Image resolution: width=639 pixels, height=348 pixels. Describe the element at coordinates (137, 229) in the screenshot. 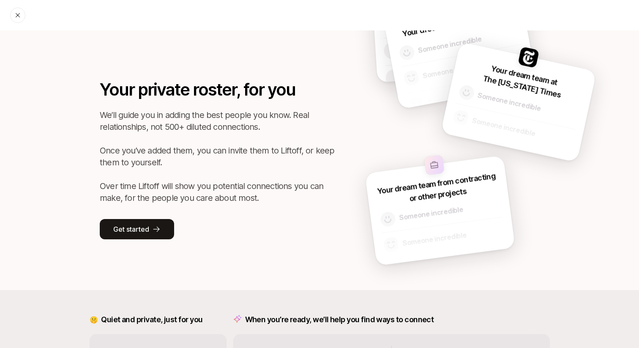

I see `button: Get started` at that location.